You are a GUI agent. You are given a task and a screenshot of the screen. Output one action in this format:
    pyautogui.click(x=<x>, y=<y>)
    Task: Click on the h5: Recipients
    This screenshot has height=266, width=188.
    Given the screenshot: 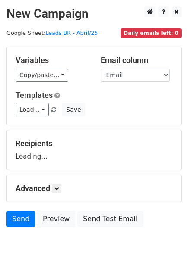 What is the action you would take?
    pyautogui.click(x=94, y=144)
    